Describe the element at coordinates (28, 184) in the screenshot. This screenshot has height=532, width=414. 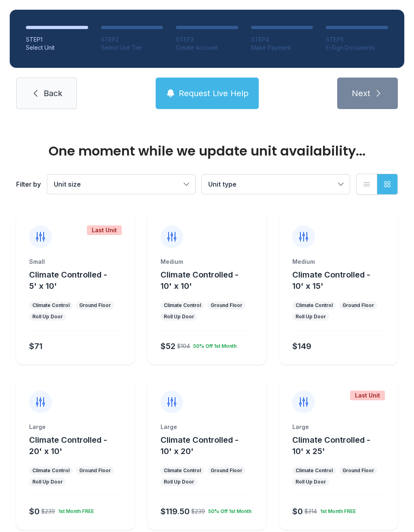
I see `div: Filter by` at that location.